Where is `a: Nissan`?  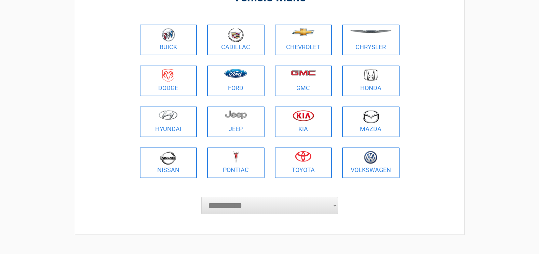
a: Nissan is located at coordinates (169, 163).